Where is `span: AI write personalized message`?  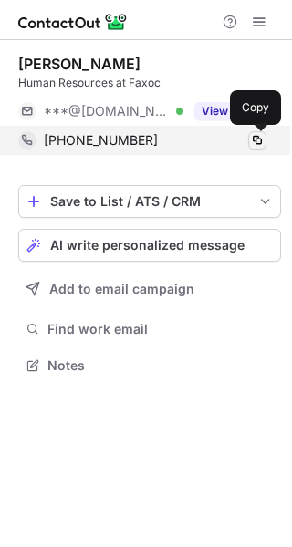
span: AI write personalized message is located at coordinates (147, 245).